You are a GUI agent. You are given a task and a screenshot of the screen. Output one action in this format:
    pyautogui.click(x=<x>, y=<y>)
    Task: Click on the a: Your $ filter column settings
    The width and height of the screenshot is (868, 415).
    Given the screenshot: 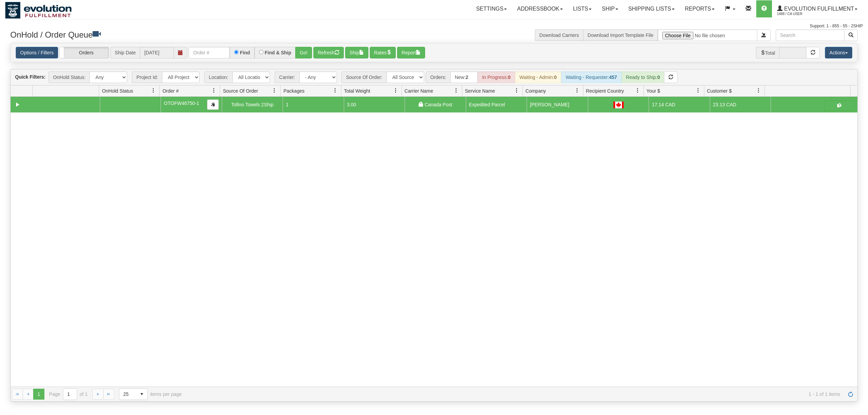 What is the action you would take?
    pyautogui.click(x=698, y=91)
    